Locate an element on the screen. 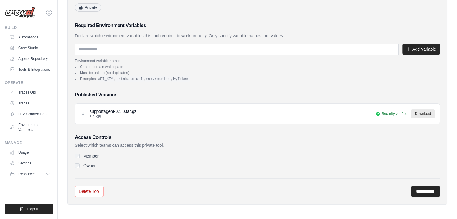  button: Add Variable is located at coordinates (421, 49).